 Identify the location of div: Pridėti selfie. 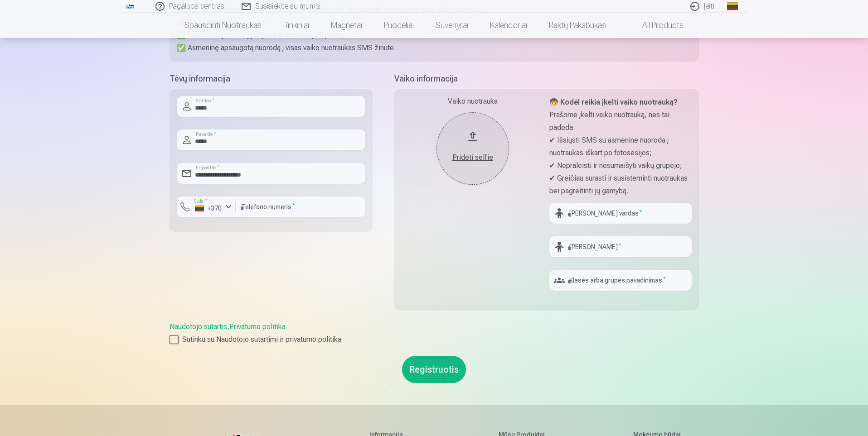
(473, 158).